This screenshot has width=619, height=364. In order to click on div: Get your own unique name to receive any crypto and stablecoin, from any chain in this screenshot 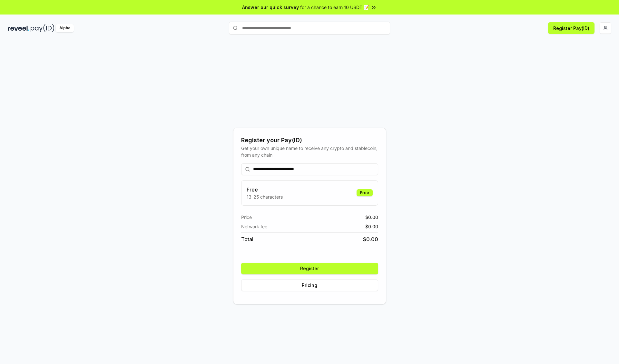, I will do `click(309, 152)`.